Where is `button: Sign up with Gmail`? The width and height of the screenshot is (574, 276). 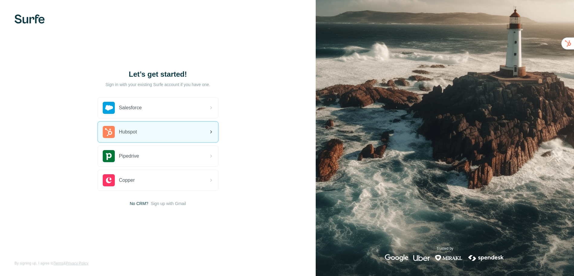
button: Sign up with Gmail is located at coordinates (168, 204).